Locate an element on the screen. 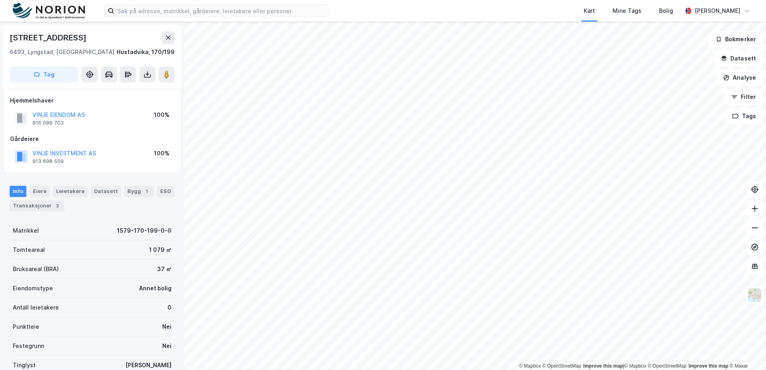 The width and height of the screenshot is (766, 370). div: Tinglyst is located at coordinates (24, 365).